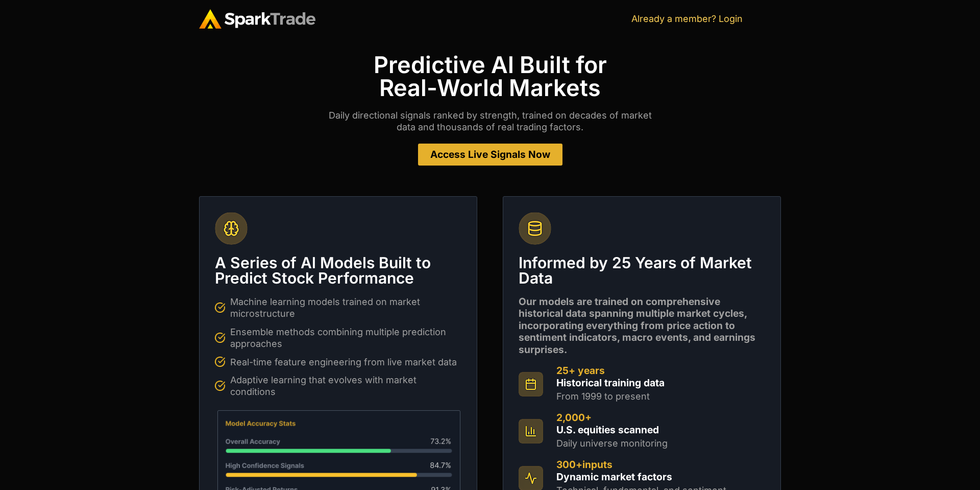  What do you see at coordinates (642, 326) in the screenshot?
I see `p: Our models are trained on comprehensive historical data spanning multiple market cycles, incorpor...` at bounding box center [642, 326].